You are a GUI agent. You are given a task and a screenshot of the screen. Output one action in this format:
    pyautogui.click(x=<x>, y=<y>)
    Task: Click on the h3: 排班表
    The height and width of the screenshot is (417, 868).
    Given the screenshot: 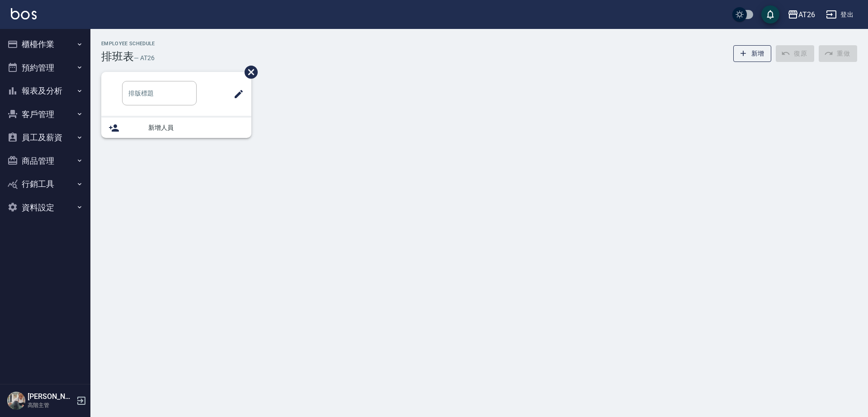 What is the action you would take?
    pyautogui.click(x=118, y=57)
    